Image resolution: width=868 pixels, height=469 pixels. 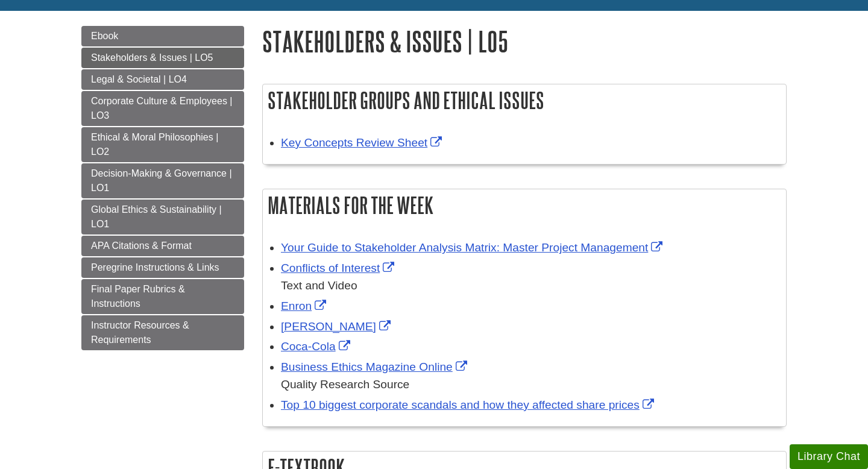 I want to click on span: Peregrine Instructions & Links, so click(x=155, y=267).